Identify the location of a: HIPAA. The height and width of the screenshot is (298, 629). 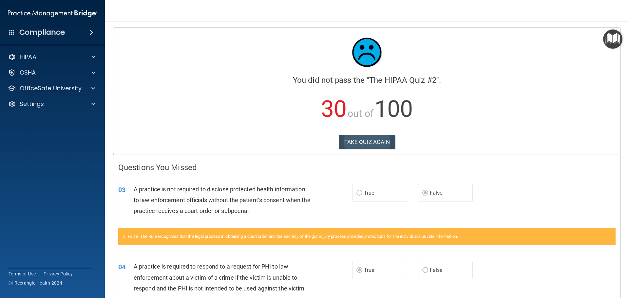
(51, 57).